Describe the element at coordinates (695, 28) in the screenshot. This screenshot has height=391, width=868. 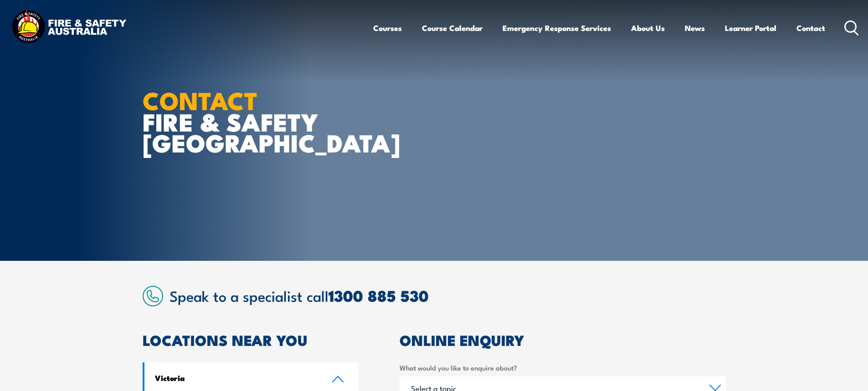
I see `a: News` at that location.